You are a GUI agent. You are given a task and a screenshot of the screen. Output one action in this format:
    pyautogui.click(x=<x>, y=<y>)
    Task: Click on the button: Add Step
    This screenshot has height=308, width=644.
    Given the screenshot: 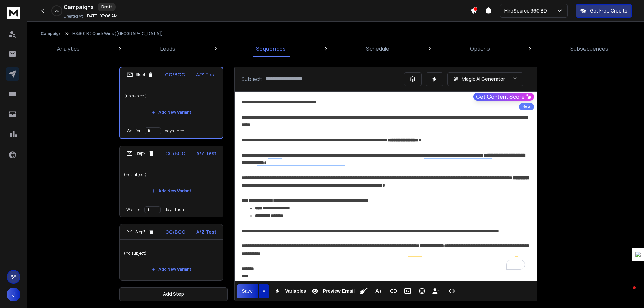 What is the action you would take?
    pyautogui.click(x=173, y=294)
    